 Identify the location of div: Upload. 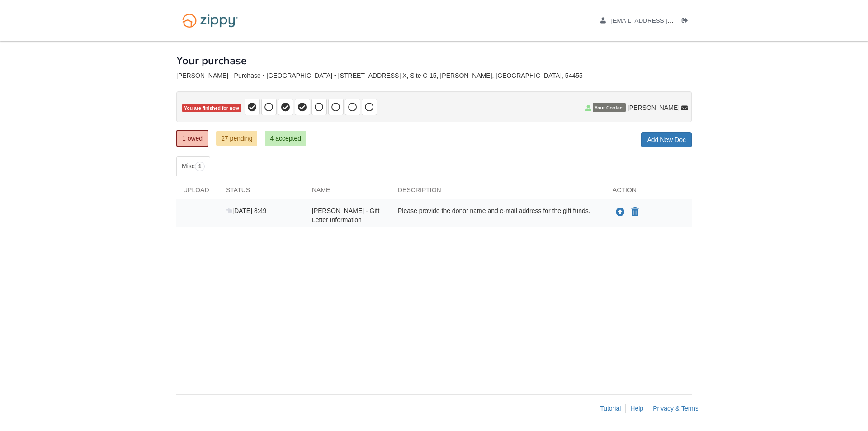
(198, 192).